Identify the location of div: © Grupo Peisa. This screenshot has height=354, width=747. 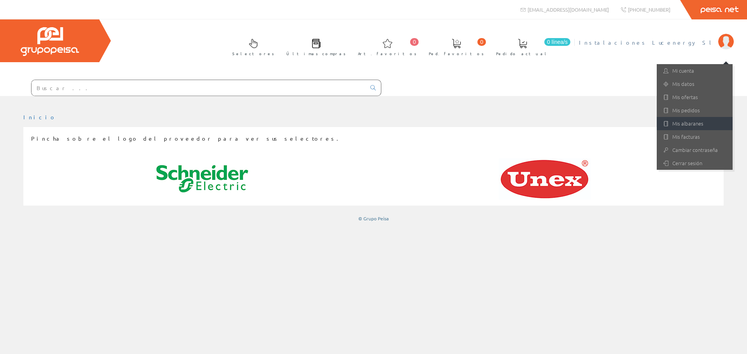
(373, 219).